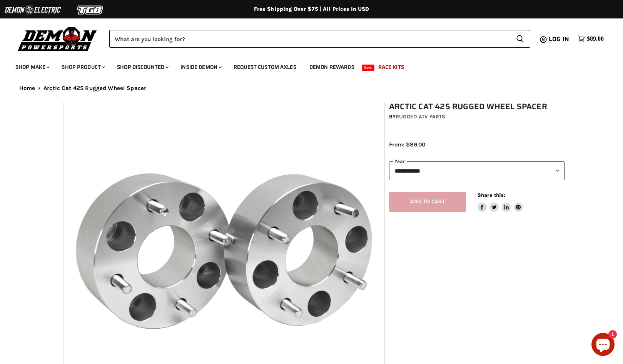 The width and height of the screenshot is (623, 364). I want to click on a: Shop Product, so click(83, 67).